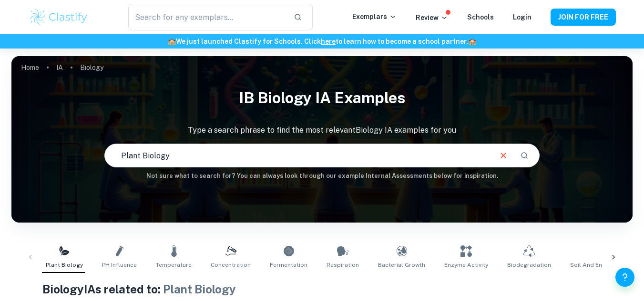  I want to click on span: Biodegradation, so click(529, 266).